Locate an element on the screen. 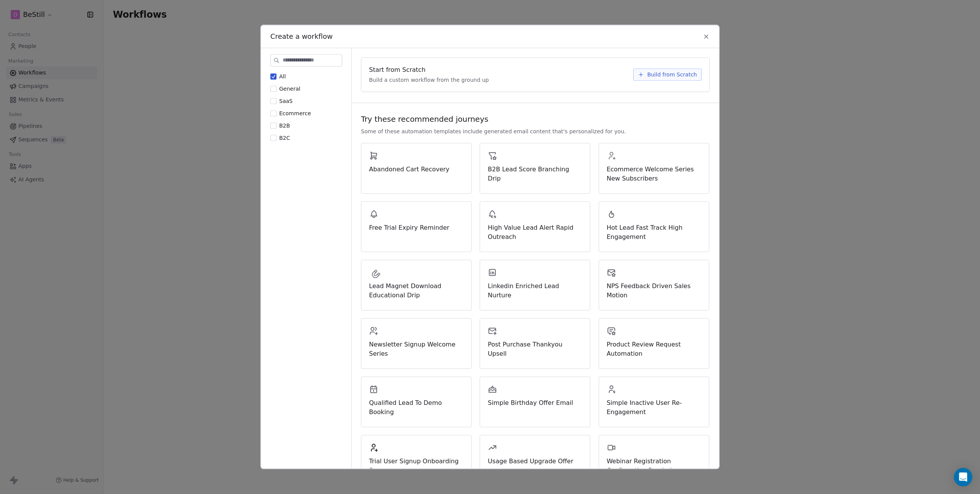 This screenshot has width=980, height=494. span: B2B is located at coordinates (285, 126).